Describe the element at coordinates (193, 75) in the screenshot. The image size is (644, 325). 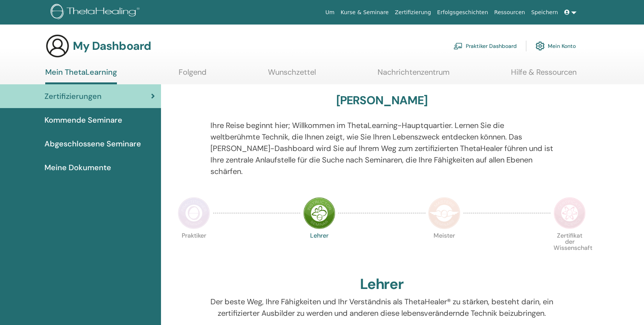
I see `a: Folgend` at that location.